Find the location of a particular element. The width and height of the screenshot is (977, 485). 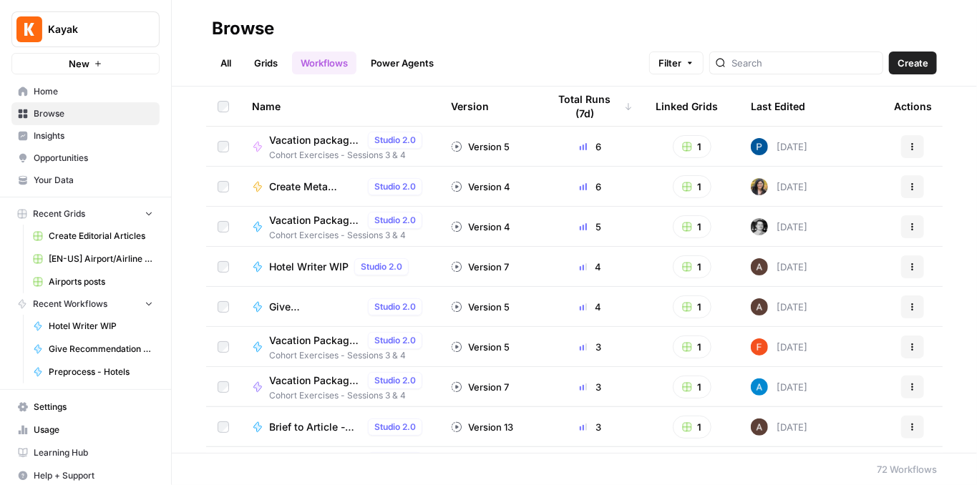

a: Hotel Writer WIP is located at coordinates (93, 326).